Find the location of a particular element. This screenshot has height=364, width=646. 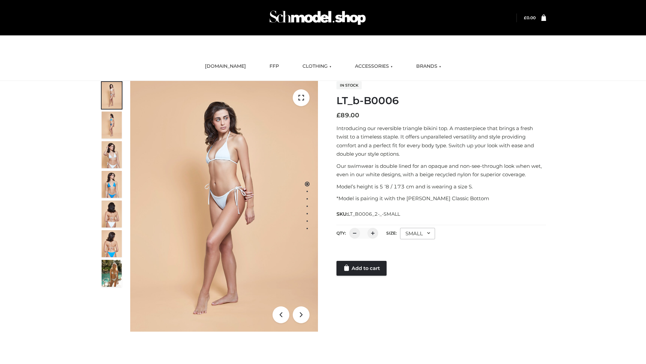

a: BRANDS is located at coordinates (429, 66).